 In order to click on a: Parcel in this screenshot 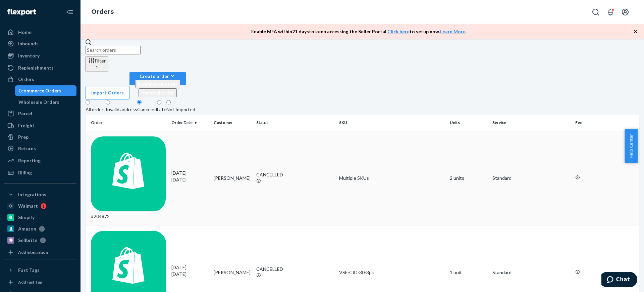, I will do `click(40, 113)`.